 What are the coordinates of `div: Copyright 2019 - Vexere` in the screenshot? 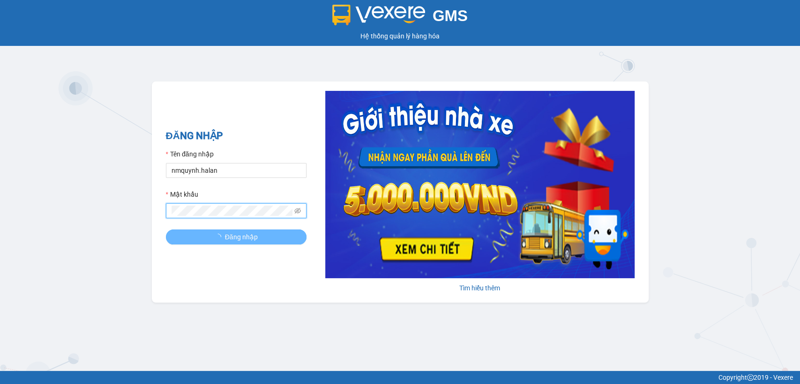 It's located at (400, 378).